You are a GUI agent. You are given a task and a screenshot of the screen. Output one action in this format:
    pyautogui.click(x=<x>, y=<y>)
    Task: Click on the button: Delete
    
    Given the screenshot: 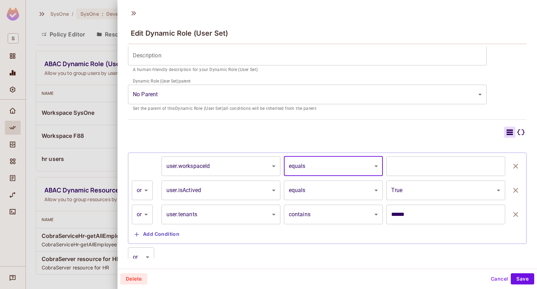 What is the action you would take?
    pyautogui.click(x=134, y=279)
    